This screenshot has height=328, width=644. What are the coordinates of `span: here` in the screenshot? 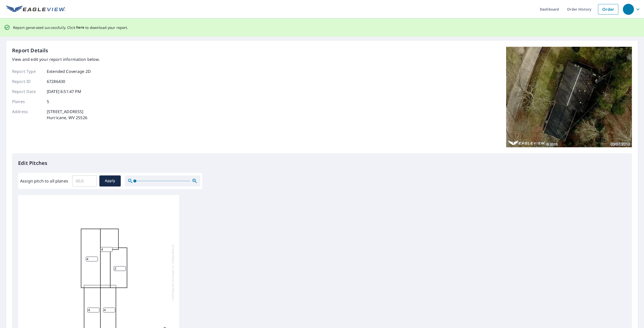 It's located at (80, 27).